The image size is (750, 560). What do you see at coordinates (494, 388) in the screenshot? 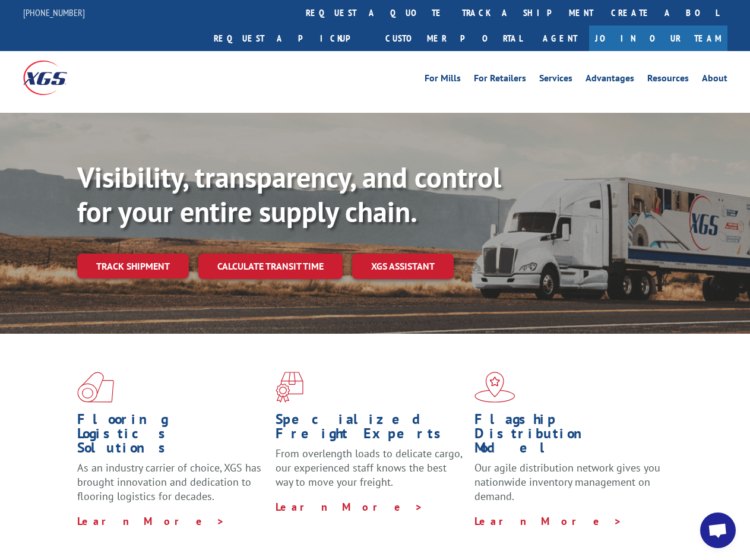
I see `img: xgs-icon-flagship-distribution-model-red` at bounding box center [494, 388].